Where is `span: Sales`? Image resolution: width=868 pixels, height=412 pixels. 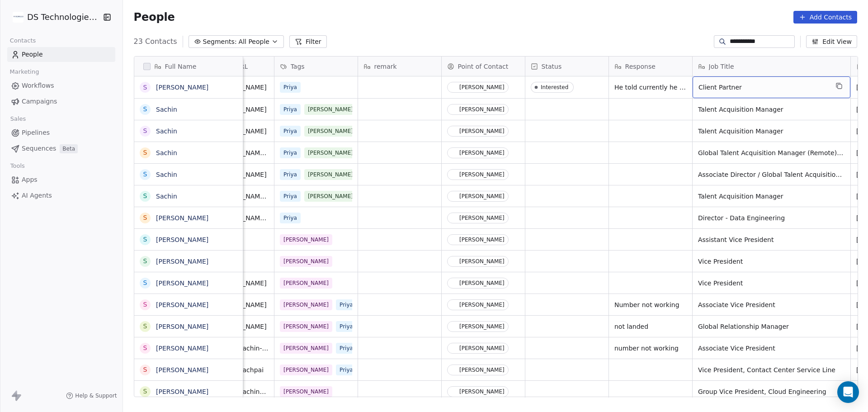
span: Sales is located at coordinates (19, 119).